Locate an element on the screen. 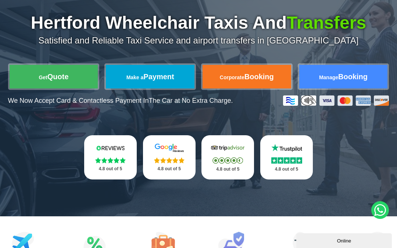  a: Make aPayment is located at coordinates (150, 77).